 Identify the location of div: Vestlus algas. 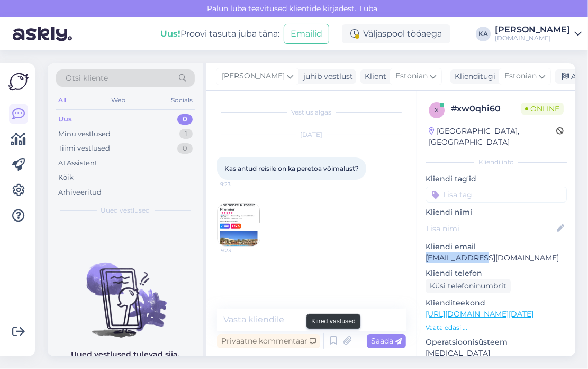
(311, 113).